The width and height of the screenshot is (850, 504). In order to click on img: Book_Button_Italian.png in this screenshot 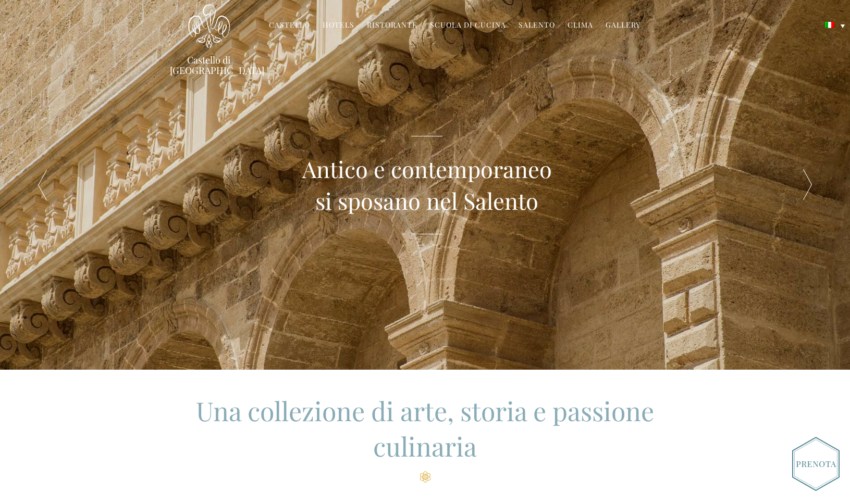, I will do `click(816, 464)`.